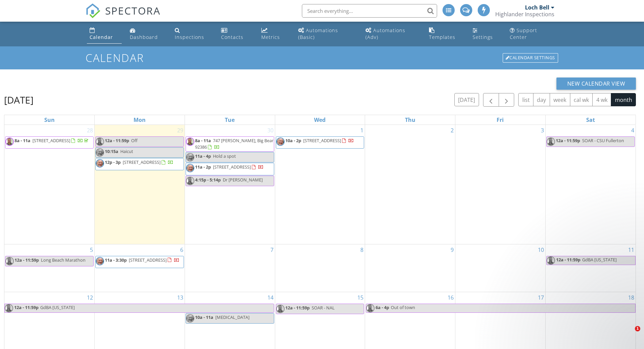  I want to click on span: 4:15p - 5:14p, so click(208, 180).